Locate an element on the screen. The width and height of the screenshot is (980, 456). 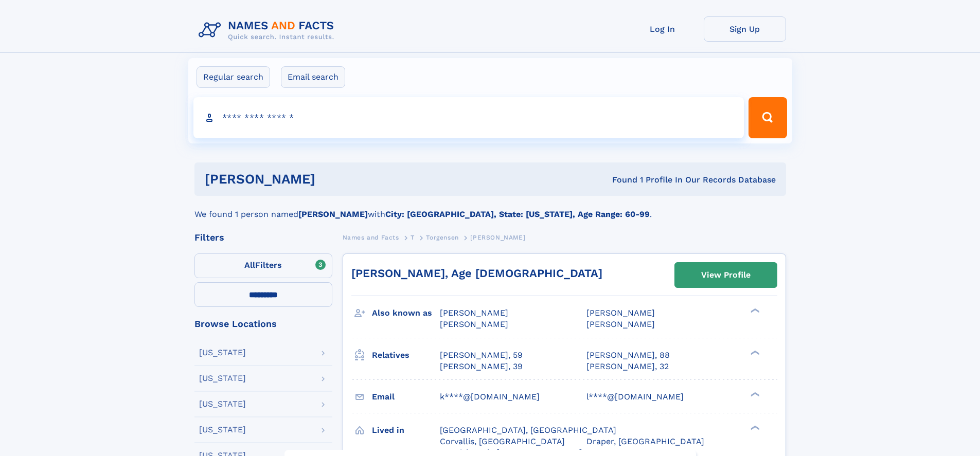
img: Logo Names and Facts is located at coordinates (269, 30).